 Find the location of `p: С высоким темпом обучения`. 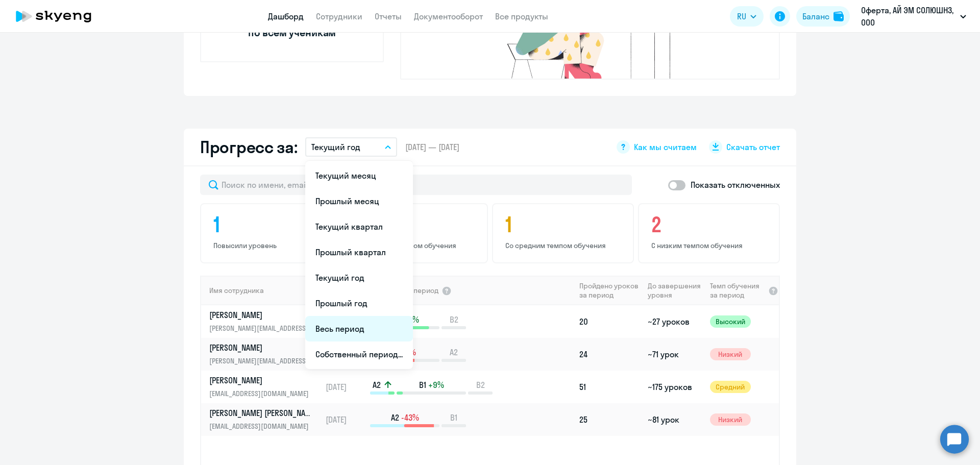

p: С высоким темпом обучения is located at coordinates (418, 246).